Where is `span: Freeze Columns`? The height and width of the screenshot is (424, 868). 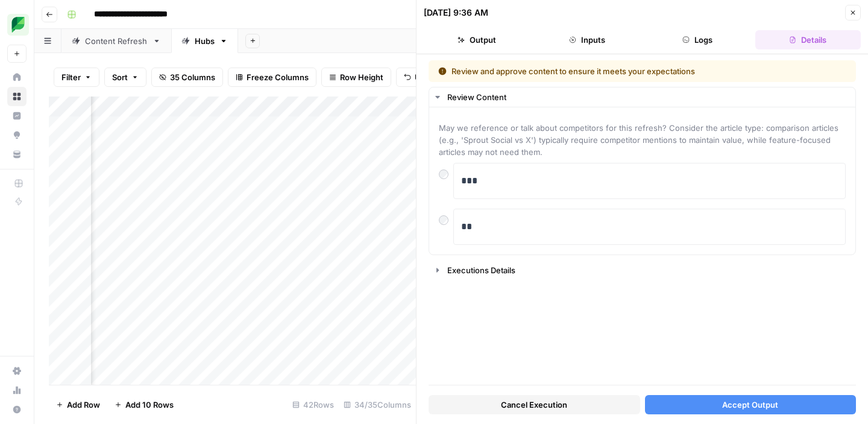
span: Freeze Columns is located at coordinates (277, 77).